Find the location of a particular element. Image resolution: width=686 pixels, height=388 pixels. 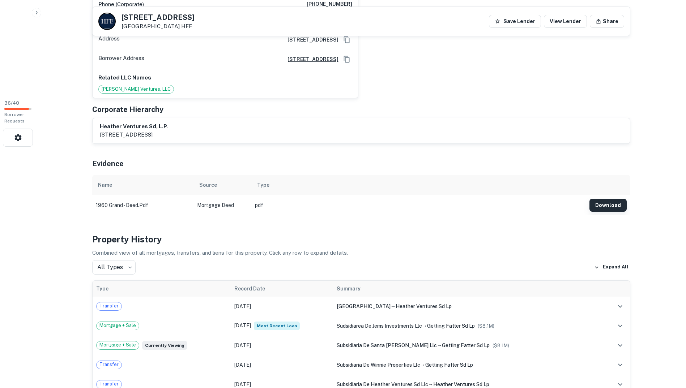

div: Type is located at coordinates (263, 185).